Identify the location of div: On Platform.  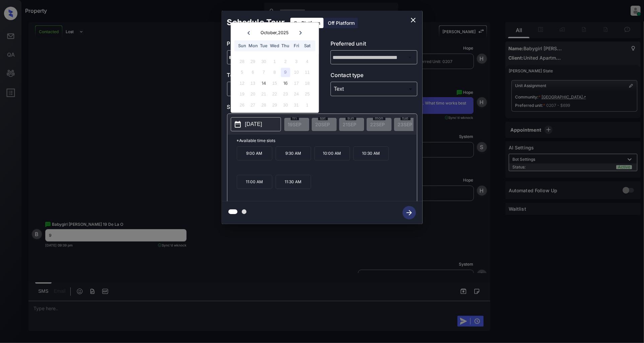
(307, 23).